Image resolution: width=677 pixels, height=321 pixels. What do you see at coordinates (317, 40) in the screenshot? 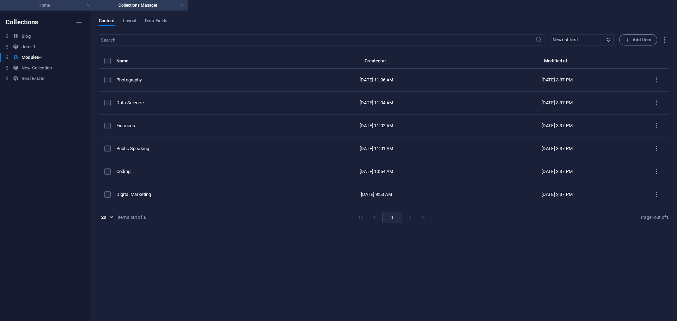
I see `input: Search` at bounding box center [317, 40].